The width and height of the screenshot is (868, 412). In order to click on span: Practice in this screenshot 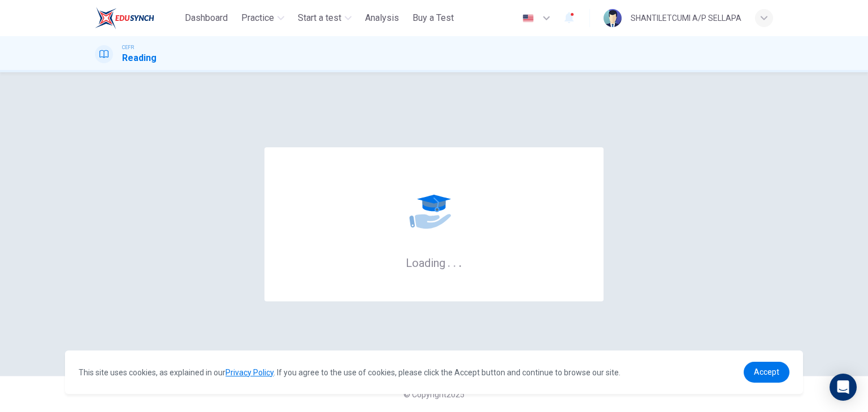, I will do `click(257, 18)`.